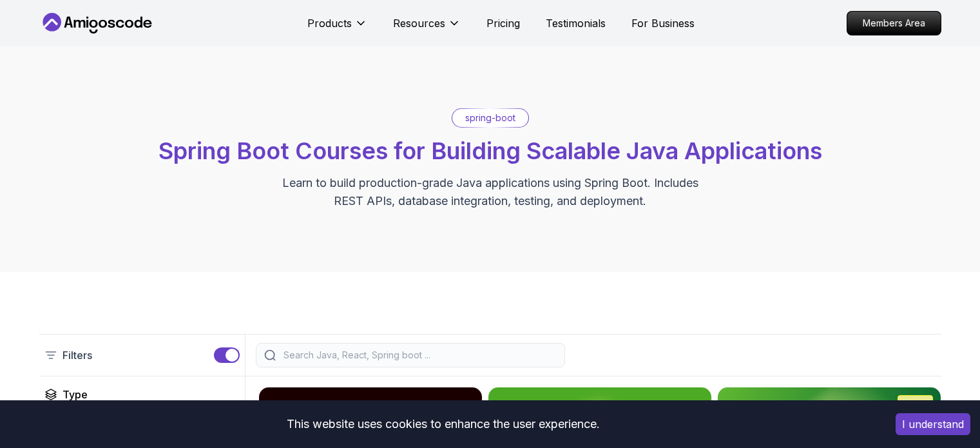  What do you see at coordinates (915, 405) in the screenshot?
I see `p: NEW` at bounding box center [915, 405].